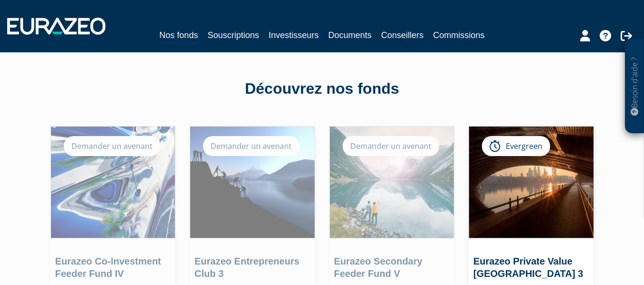 The image size is (644, 285). What do you see at coordinates (634, 86) in the screenshot?
I see `p: Besoin d'aide ?` at bounding box center [634, 86].